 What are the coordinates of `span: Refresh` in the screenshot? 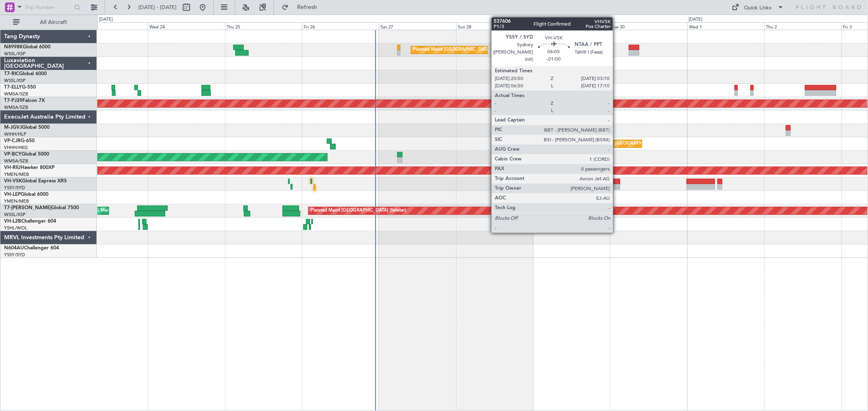 It's located at (307, 7).